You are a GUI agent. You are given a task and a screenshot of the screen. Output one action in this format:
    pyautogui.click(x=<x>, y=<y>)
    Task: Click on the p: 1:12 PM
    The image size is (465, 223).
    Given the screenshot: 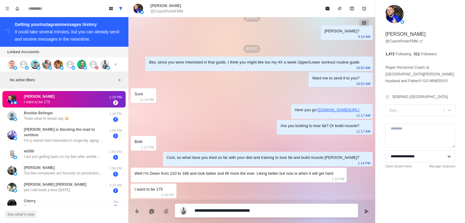 What is the action you would take?
    pyautogui.click(x=147, y=147)
    